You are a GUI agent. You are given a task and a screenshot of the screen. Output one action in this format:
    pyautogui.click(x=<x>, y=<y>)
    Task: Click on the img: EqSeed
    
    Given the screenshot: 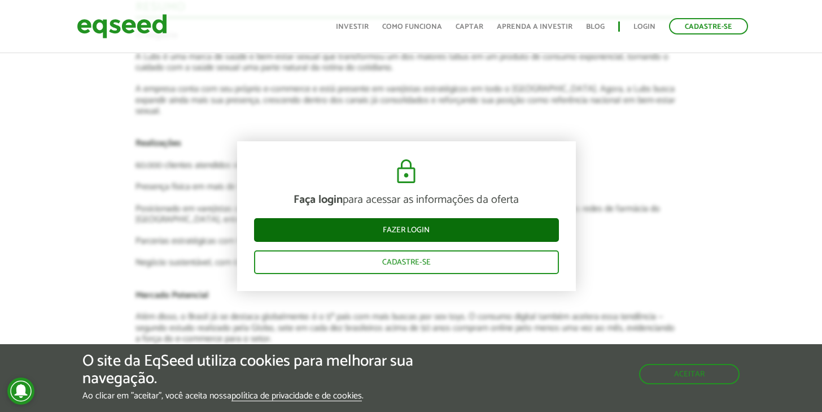 What is the action you would take?
    pyautogui.click(x=122, y=26)
    